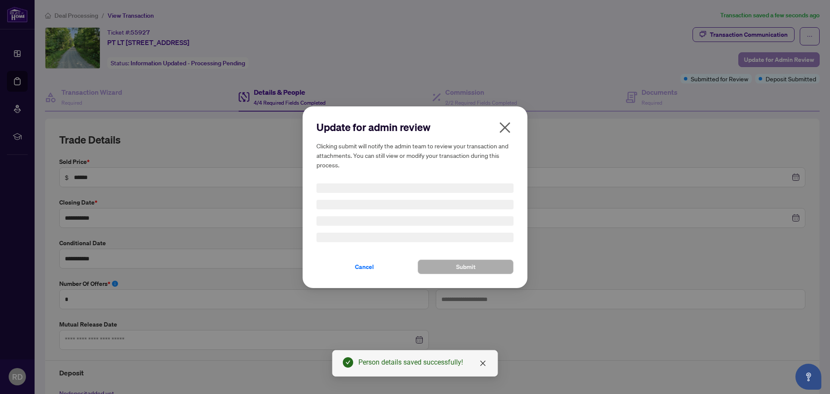 Image resolution: width=830 pixels, height=394 pixels. Describe the element at coordinates (364, 267) in the screenshot. I see `span: Cancel` at that location.